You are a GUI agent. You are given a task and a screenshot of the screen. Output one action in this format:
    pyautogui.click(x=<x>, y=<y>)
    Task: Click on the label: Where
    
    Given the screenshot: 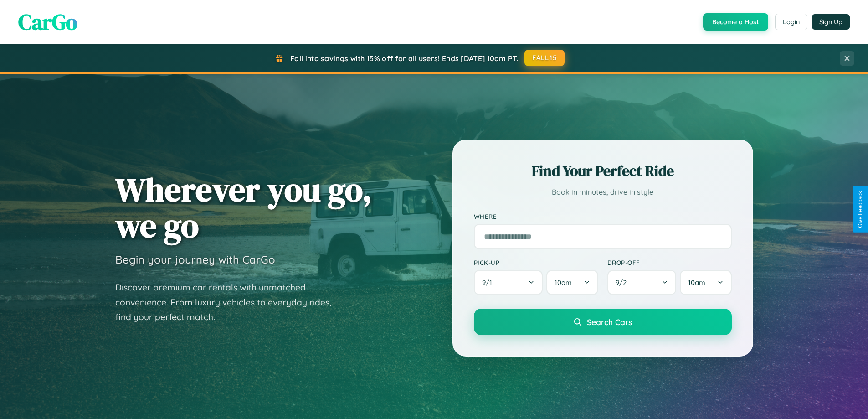 What is the action you would take?
    pyautogui.click(x=603, y=216)
    